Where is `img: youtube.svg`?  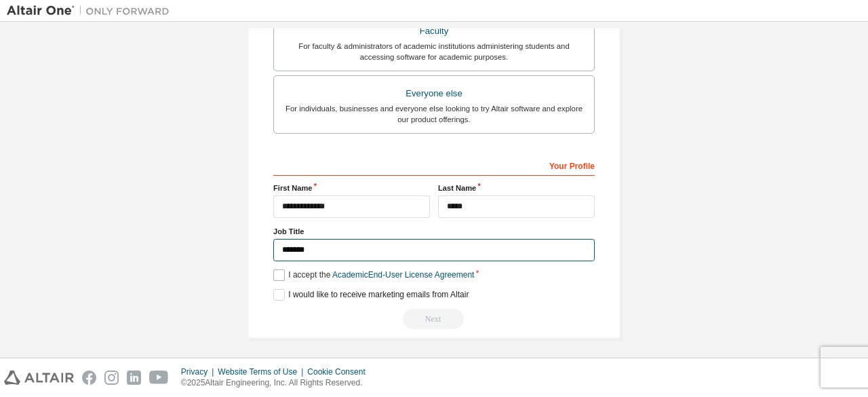 img: youtube.svg is located at coordinates (159, 377).